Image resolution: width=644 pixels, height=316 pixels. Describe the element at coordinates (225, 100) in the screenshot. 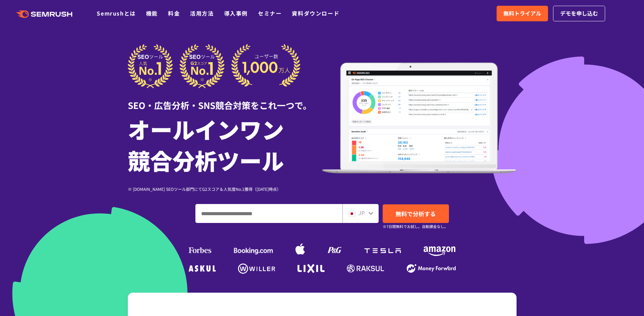

I see `div: SEO・広告分析・SNS競合対策をこれ一つで。` at that location.